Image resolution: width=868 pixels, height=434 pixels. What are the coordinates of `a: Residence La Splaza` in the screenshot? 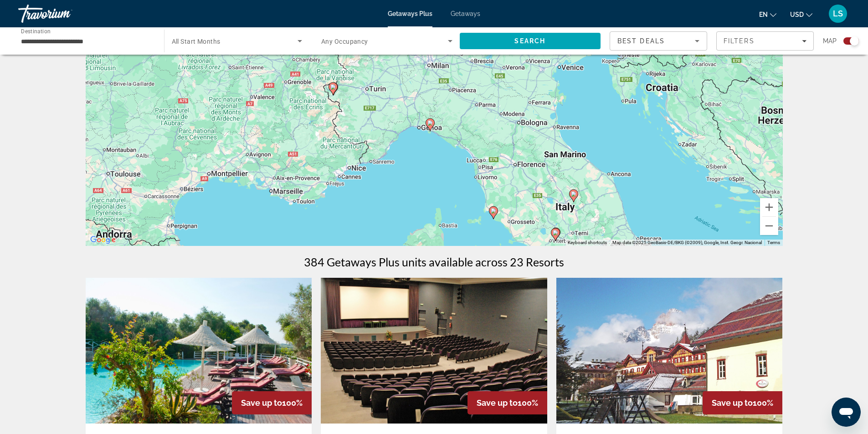 It's located at (434, 351).